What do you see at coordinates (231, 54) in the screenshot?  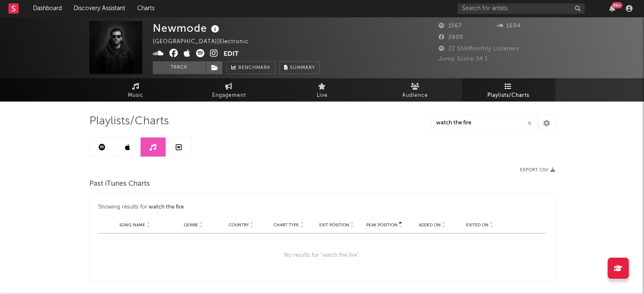 I see `button: Edit` at bounding box center [231, 54].